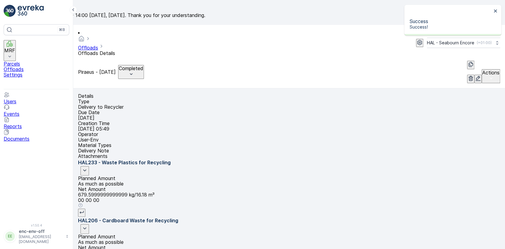 This screenshot has height=249, width=505. I want to click on p: Delivery to Recycler, so click(289, 107).